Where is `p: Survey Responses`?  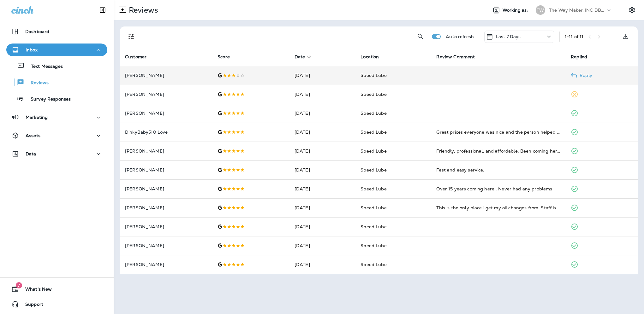 p: Survey Responses is located at coordinates (48, 99).